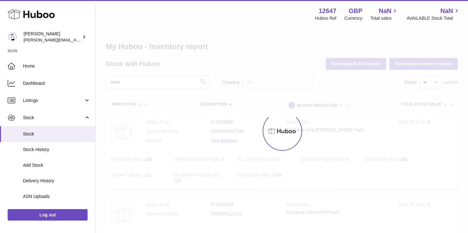 Image resolution: width=468 pixels, height=233 pixels. I want to click on img: peter@pinter.co.uk, so click(12, 37).